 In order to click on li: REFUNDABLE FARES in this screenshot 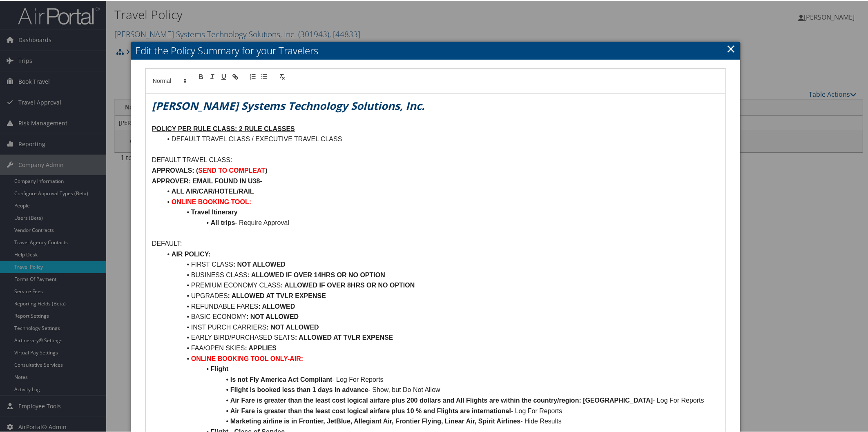, I will do `click(441, 306)`.